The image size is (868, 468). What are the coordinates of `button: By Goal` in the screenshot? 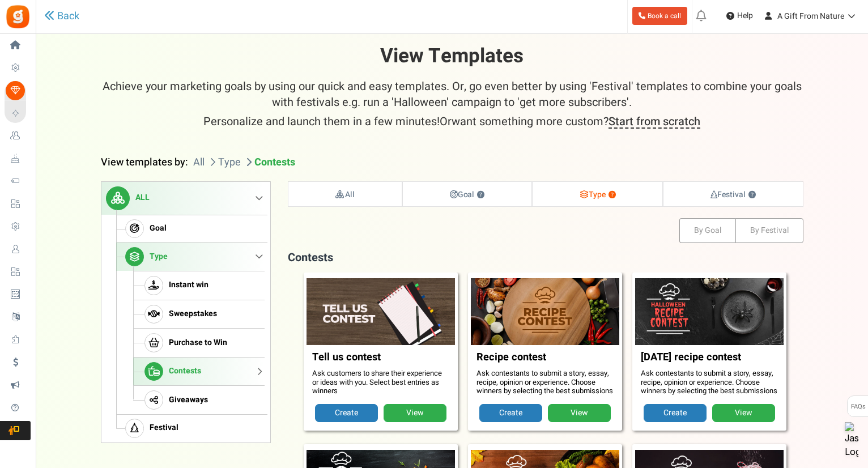 It's located at (707, 230).